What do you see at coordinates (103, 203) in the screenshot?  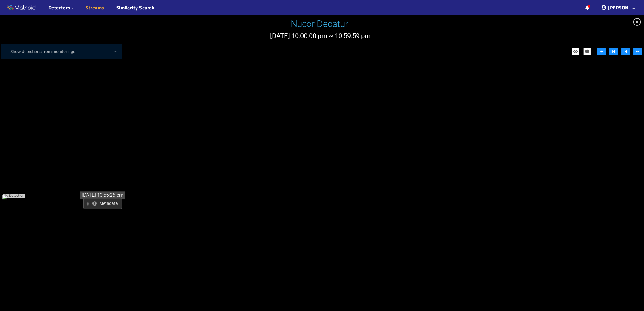 I see `button: Metadata` at bounding box center [103, 203].